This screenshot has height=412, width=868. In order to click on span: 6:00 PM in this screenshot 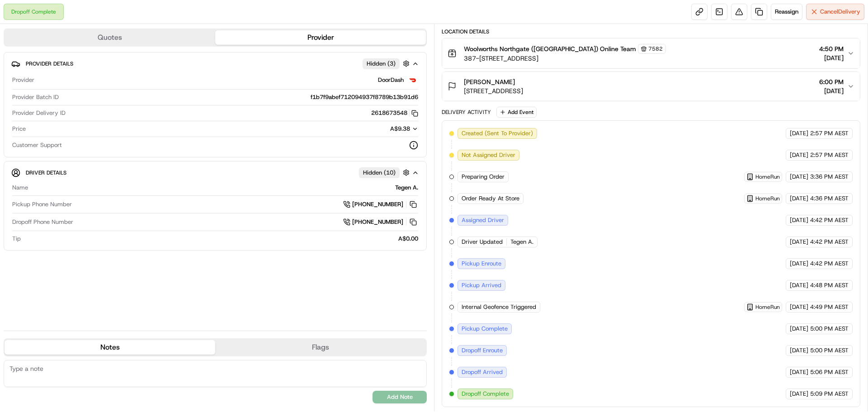, I will do `click(831, 82)`.